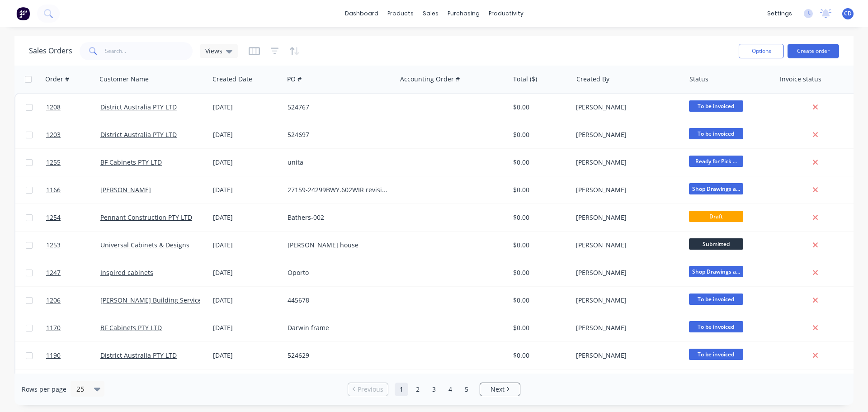 Image resolution: width=868 pixels, height=412 pixels. I want to click on div: sales, so click(430, 14).